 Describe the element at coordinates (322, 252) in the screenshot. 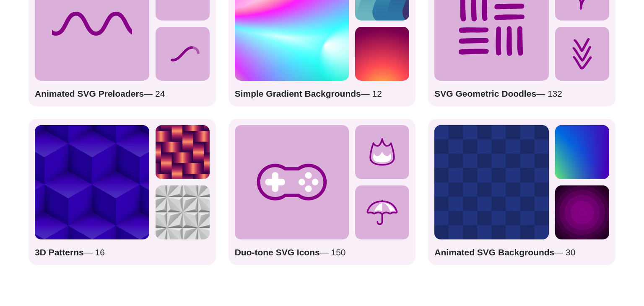

I see `p: — 150` at that location.